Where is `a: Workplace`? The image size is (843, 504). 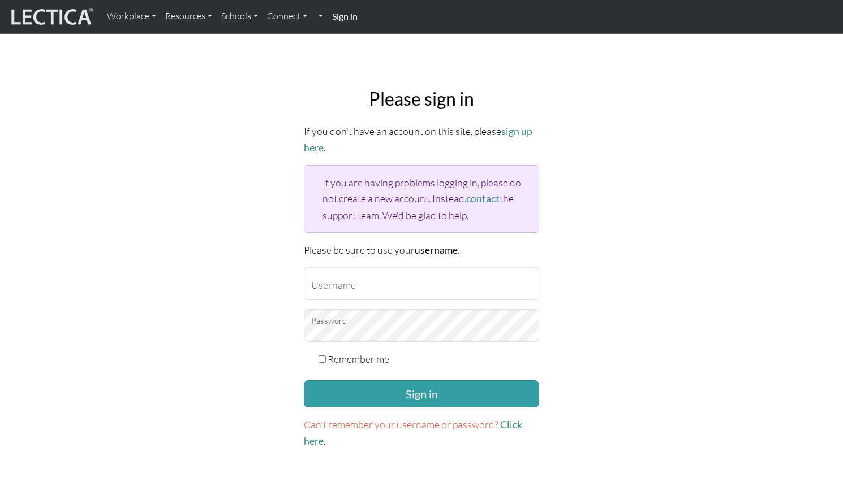 a: Workplace is located at coordinates (131, 16).